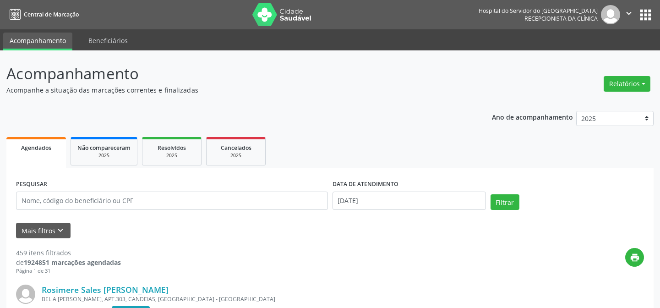 This screenshot has height=308, width=660. Describe the element at coordinates (68, 271) in the screenshot. I see `div: Página 1 de 31` at that location.